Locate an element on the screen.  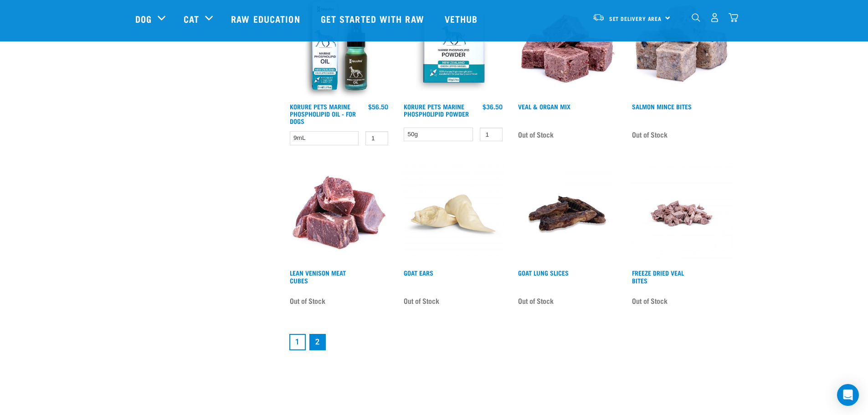
img: user.png is located at coordinates (714, 17).